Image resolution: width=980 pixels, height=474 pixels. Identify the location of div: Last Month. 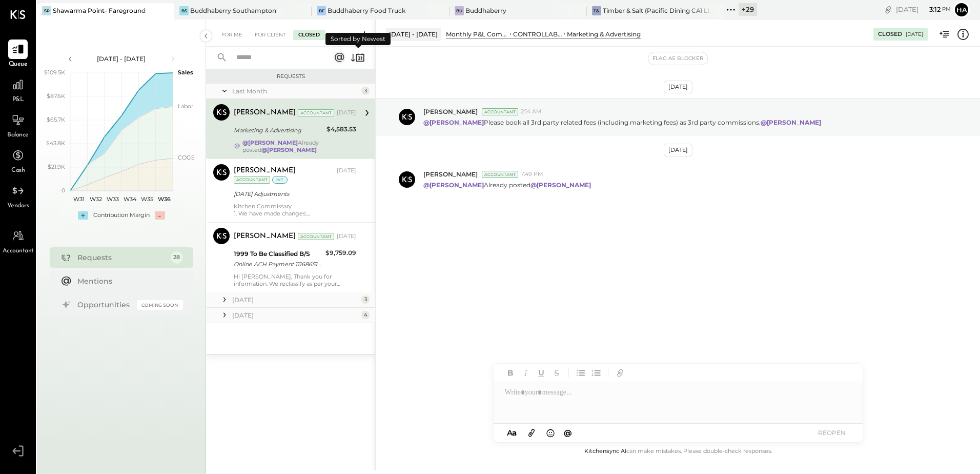
(295, 91).